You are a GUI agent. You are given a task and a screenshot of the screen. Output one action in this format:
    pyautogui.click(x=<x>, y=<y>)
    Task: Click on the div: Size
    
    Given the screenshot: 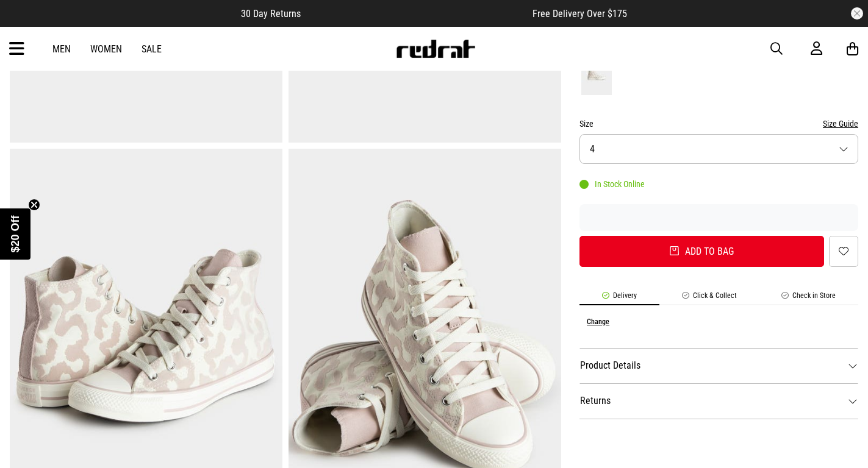 What is the action you would take?
    pyautogui.click(x=718, y=124)
    